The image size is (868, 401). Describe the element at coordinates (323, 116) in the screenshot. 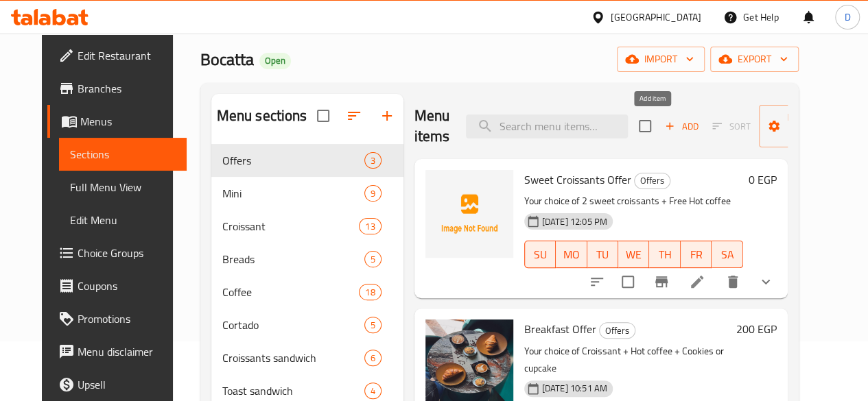

I see `span: Select all sections` at that location.